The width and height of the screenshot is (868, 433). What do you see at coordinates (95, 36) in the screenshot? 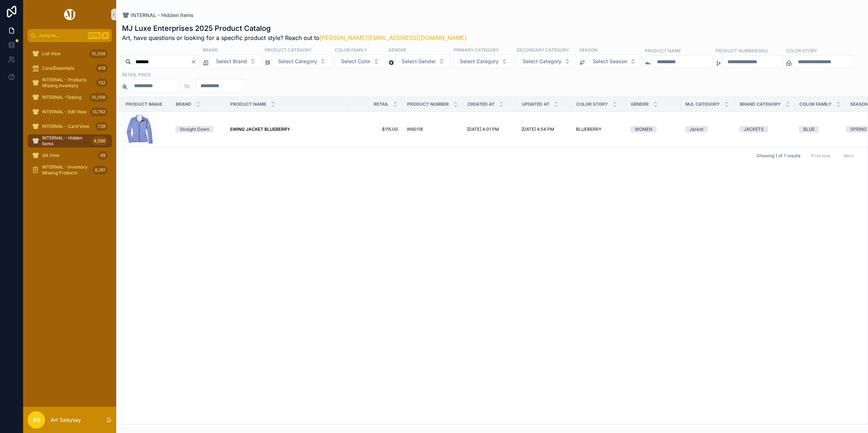
I see `span: Ctrl` at bounding box center [95, 36].